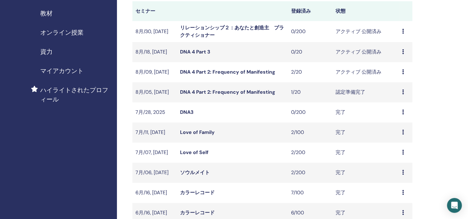  I want to click on a: リレーションシップ２：あなたと創造主 プラクティショナー, so click(232, 31).